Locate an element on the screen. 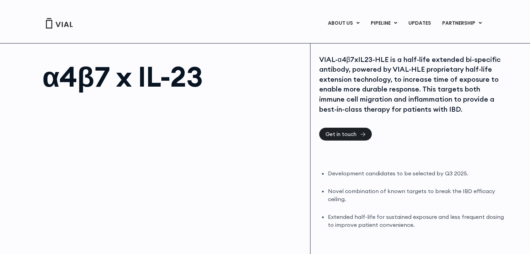 The width and height of the screenshot is (530, 254). li: Novel combination of known targets to break the IBD efficacy ceiling. is located at coordinates (416, 195).